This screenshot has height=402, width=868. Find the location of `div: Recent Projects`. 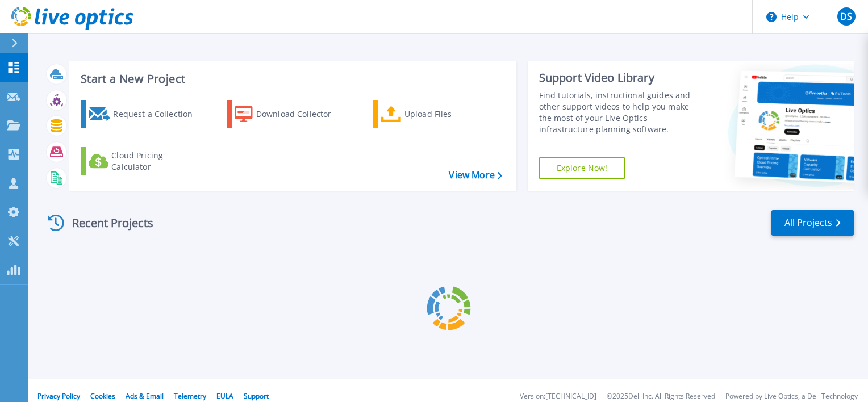

div: Recent Projects is located at coordinates (106, 222).